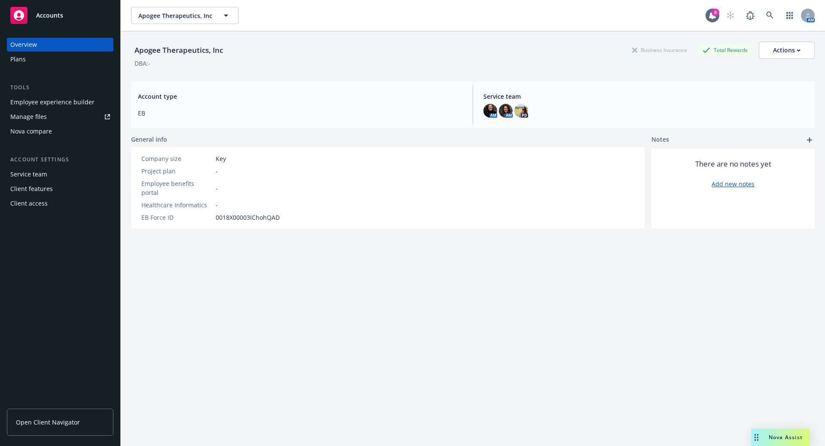 The image size is (825, 446). Describe the element at coordinates (60, 160) in the screenshot. I see `div: Account settings` at that location.